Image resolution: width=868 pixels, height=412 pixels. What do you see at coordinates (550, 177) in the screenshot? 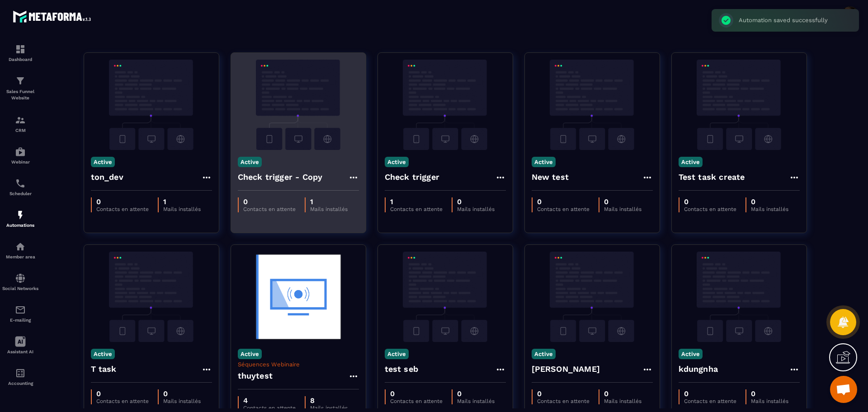
I see `h4: New test` at bounding box center [550, 177].